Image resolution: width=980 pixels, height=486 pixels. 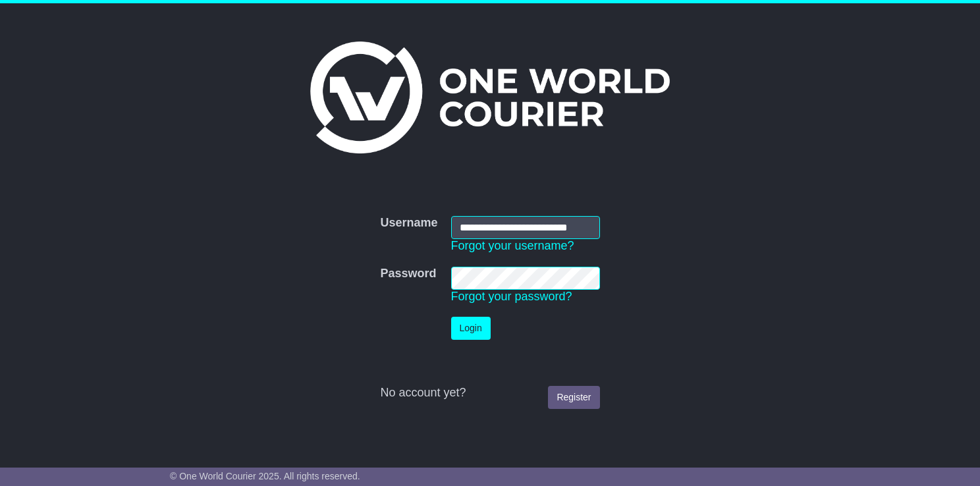 I want to click on label: Password, so click(x=407, y=274).